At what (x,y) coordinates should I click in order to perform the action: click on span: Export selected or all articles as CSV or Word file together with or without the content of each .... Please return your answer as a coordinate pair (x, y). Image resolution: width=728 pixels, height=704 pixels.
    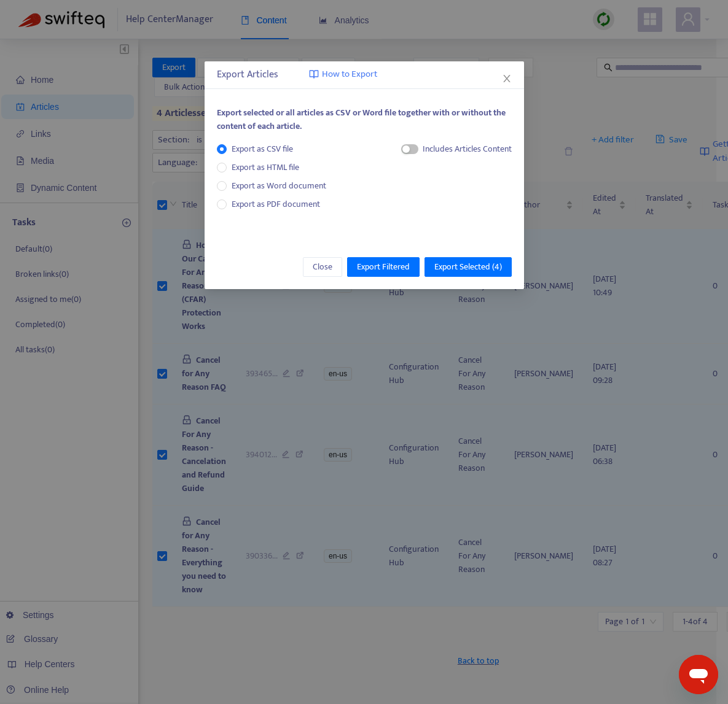
    Looking at the image, I should click on (361, 119).